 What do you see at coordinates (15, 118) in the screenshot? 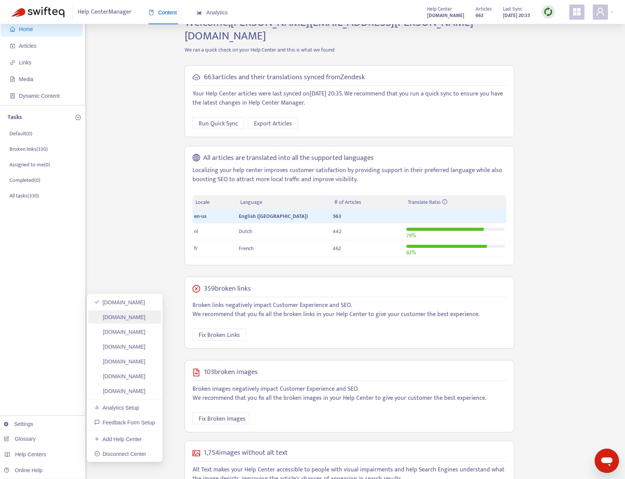
I see `p: Tasks` at bounding box center [15, 118].